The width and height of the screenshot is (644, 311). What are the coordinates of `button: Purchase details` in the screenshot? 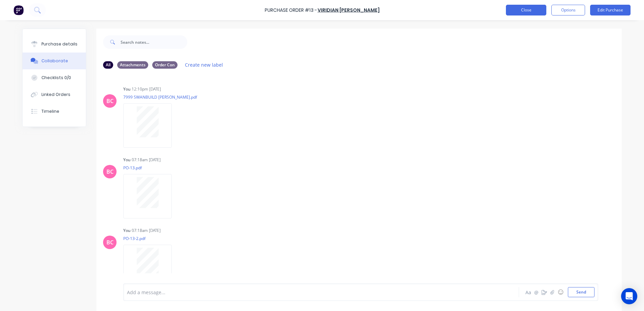 It's located at (54, 44).